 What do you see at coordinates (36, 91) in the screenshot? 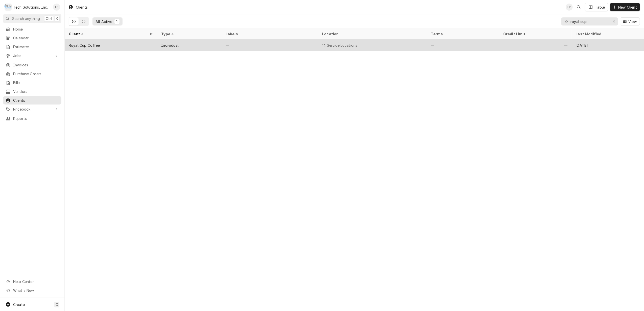
I see `span: Vendors` at bounding box center [36, 91].